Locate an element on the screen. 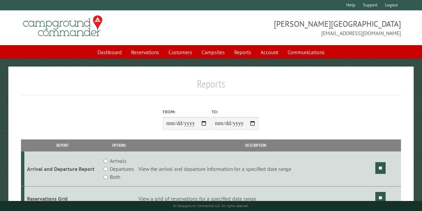 This screenshot has height=211, width=422. td: View the arrival and departure information for a specified date range is located at coordinates (256, 169).